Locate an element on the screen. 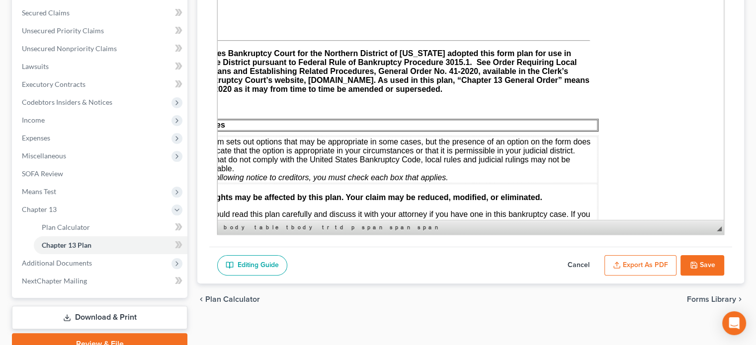  span: Forms Library is located at coordinates (711, 300).